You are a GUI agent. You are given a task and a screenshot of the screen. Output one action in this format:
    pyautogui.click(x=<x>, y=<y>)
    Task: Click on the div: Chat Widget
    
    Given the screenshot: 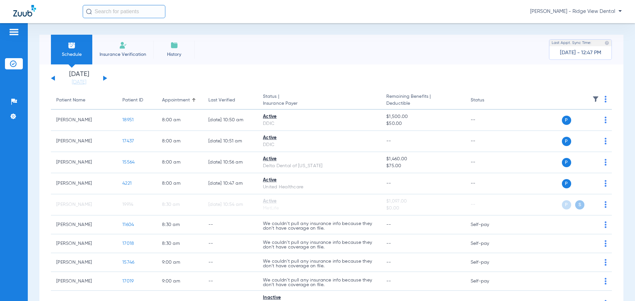 What is the action you would take?
    pyautogui.click(x=619, y=285)
    